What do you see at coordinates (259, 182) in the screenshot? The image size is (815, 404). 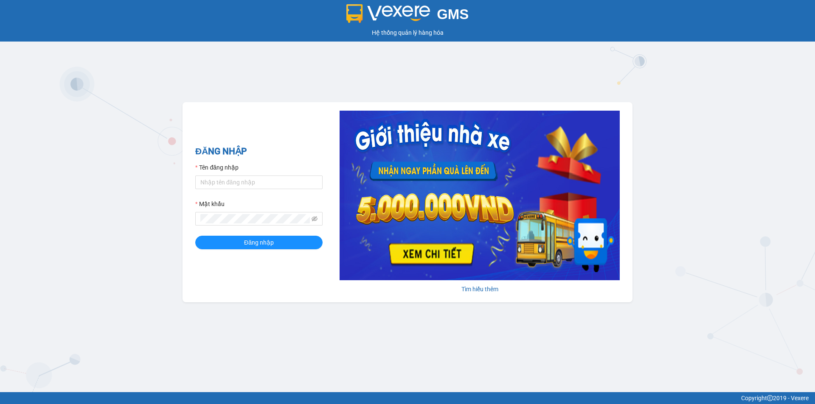 I see `input: Tên đăng nhập` at bounding box center [259, 182].